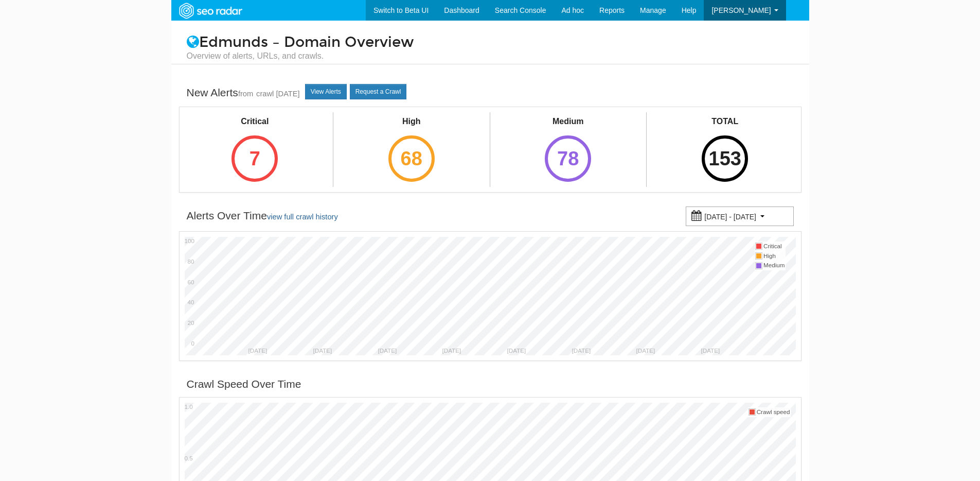  I want to click on td: High, so click(773, 256).